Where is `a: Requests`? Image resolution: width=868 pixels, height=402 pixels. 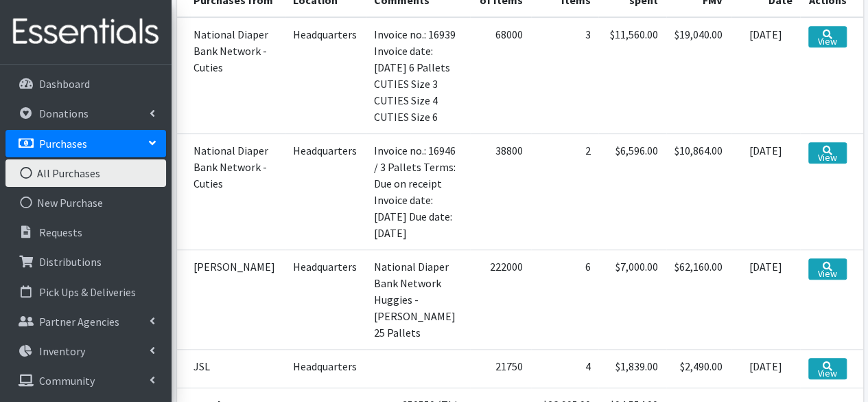 a: Requests is located at coordinates (86, 232).